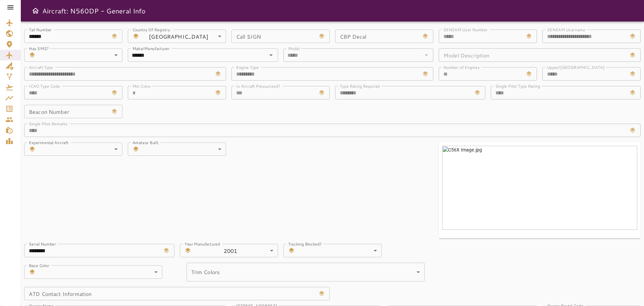 The height and width of the screenshot is (306, 644). Describe the element at coordinates (39, 265) in the screenshot. I see `label: Base Color` at that location.